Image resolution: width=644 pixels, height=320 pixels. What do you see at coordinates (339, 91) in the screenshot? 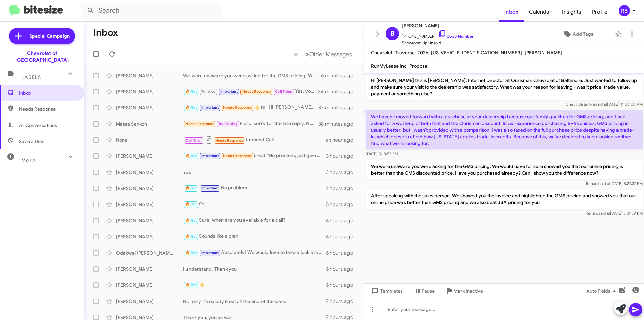
I see `div: 34 minutes ago` at bounding box center [339, 91].